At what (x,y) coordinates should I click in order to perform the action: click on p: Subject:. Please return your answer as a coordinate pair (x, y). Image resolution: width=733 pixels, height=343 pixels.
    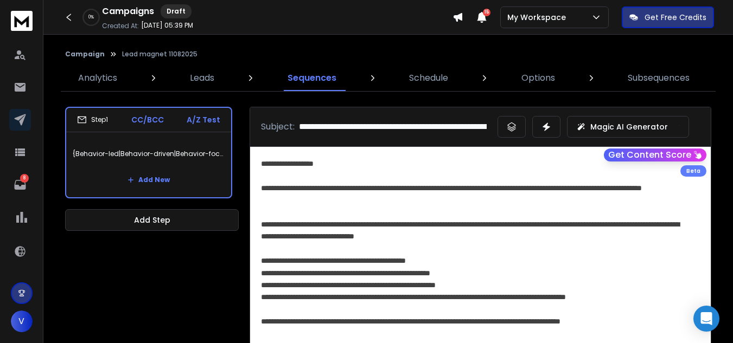
    Looking at the image, I should click on (278, 127).